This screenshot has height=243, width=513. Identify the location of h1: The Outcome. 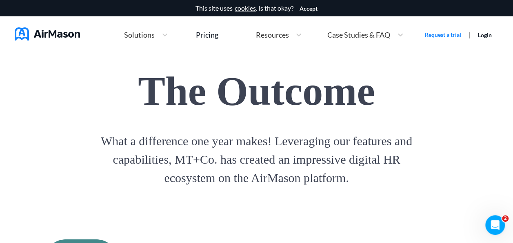
(257, 91).